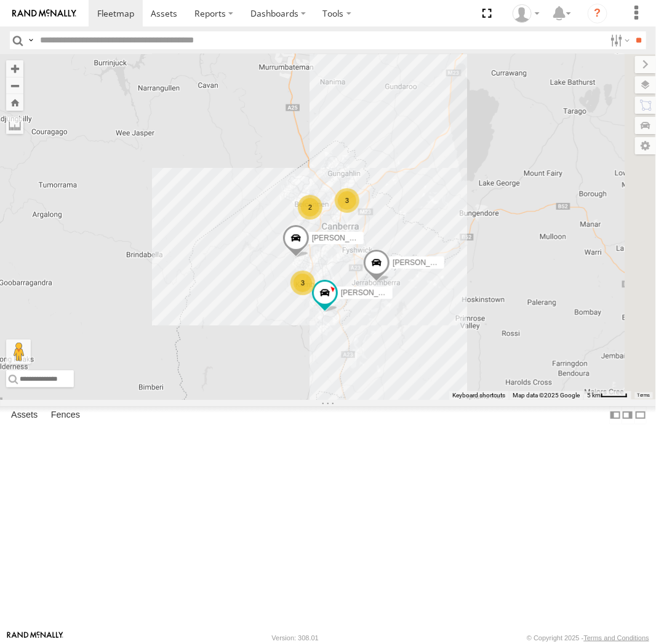 The height and width of the screenshot is (644, 656). What do you see at coordinates (45, 14) in the screenshot?
I see `img: rand-logo.svg` at bounding box center [45, 14].